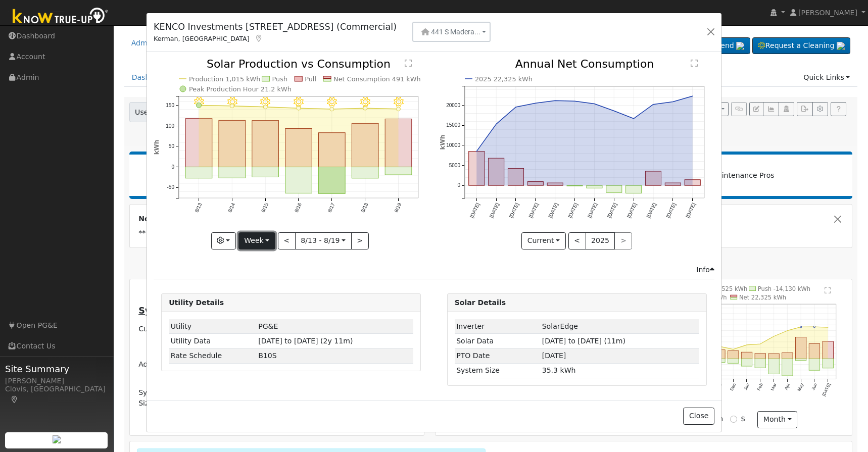 The height and width of the screenshot is (452, 868). What do you see at coordinates (232, 102) in the screenshot?
I see `i: 8/14 - Clear` at bounding box center [232, 102].